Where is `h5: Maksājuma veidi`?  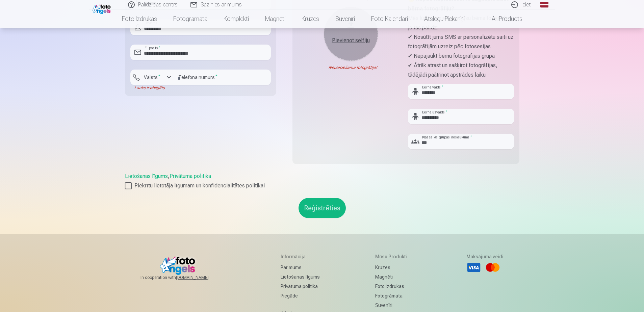 h5: Maksājuma veidi is located at coordinates (485, 257).